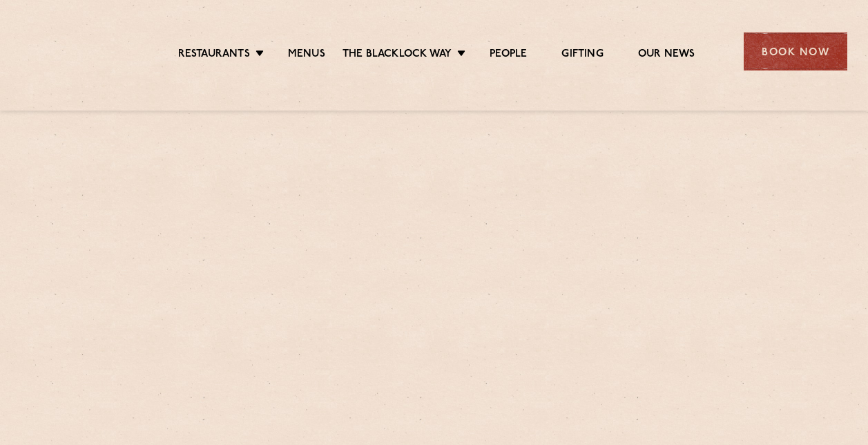  Describe the element at coordinates (214, 55) in the screenshot. I see `a: Restaurants` at that location.